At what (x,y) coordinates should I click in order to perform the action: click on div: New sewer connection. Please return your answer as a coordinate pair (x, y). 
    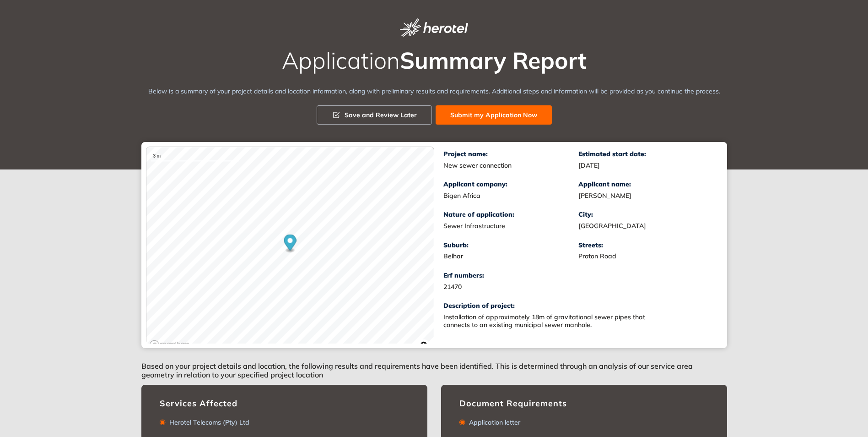
    Looking at the image, I should click on (511, 165).